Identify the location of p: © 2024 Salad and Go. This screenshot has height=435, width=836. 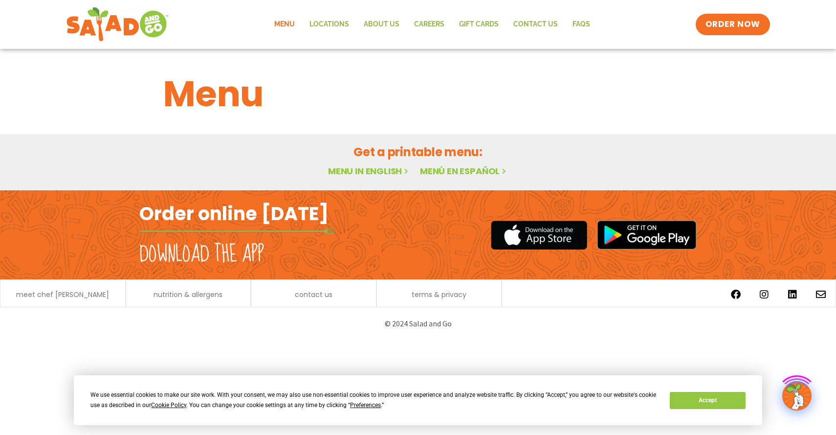
(418, 323).